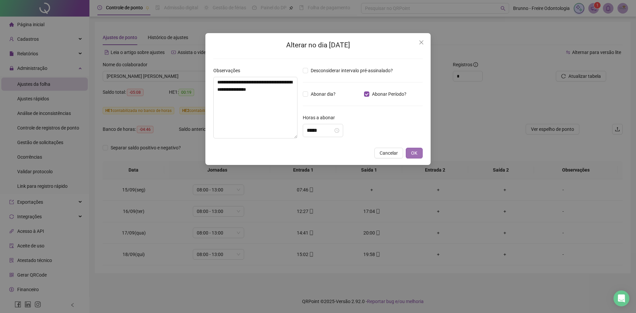  I want to click on span: close, so click(422, 42).